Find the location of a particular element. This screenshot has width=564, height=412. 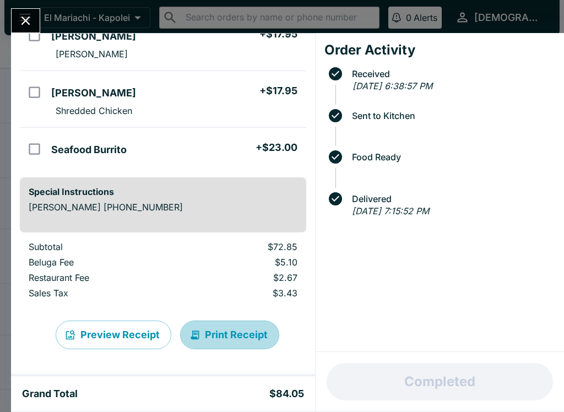

p: $2.67 is located at coordinates (243, 277).